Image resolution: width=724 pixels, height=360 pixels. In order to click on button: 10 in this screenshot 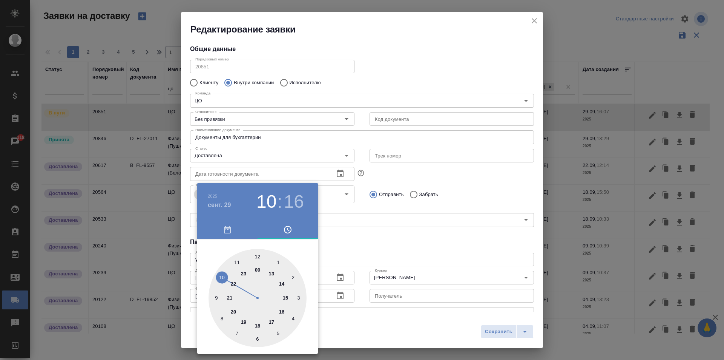, I will do `click(266, 201)`.